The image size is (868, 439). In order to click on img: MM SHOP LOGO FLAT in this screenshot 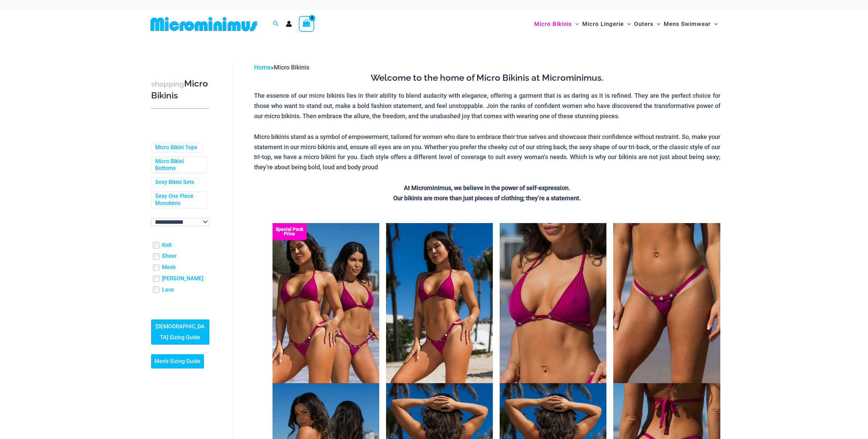, I will do `click(203, 24)`.